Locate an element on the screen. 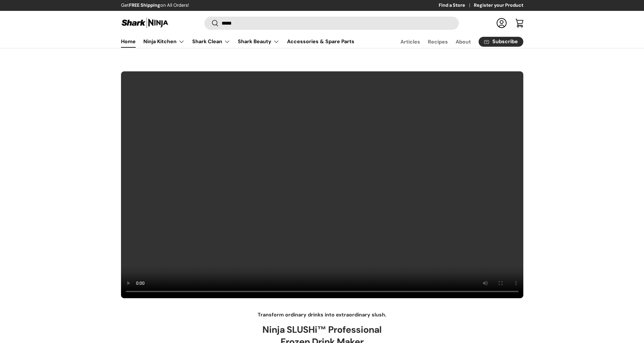 The image size is (644, 343). a: Accessories & Spare Parts is located at coordinates (321, 41).